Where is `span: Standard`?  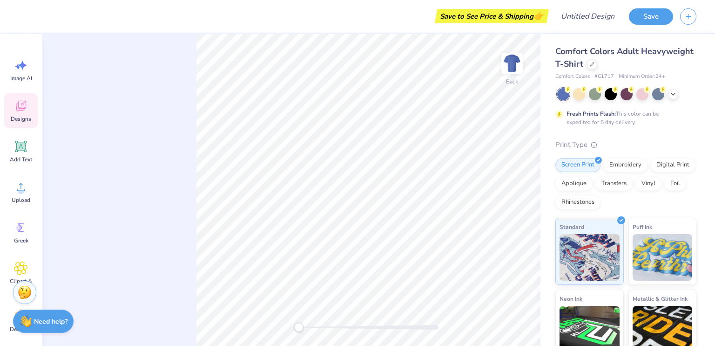
span: Standard is located at coordinates (572, 226).